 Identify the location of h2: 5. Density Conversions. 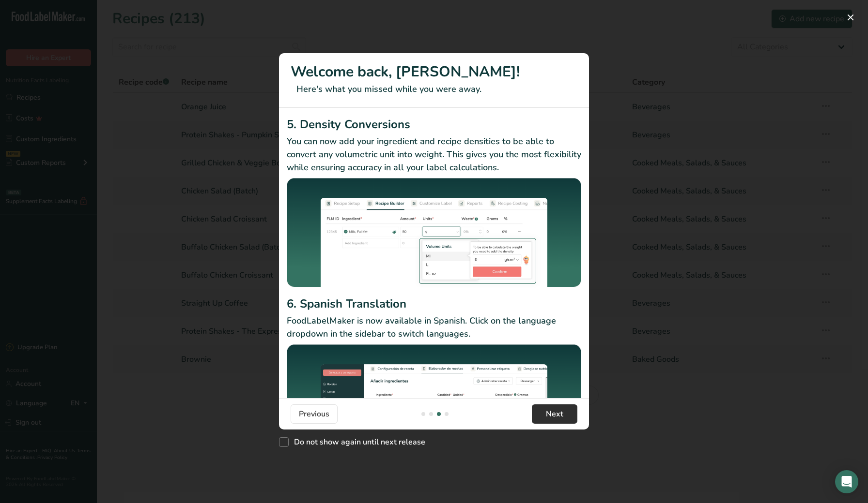
(434, 124).